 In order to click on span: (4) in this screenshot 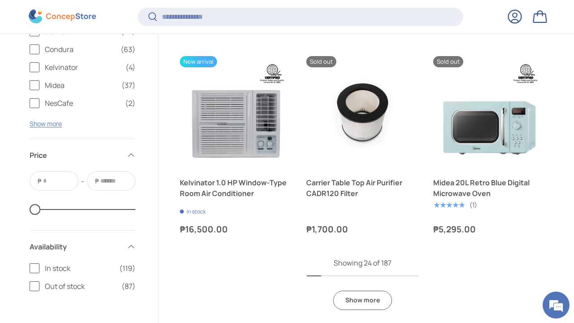, I will do `click(131, 68)`.